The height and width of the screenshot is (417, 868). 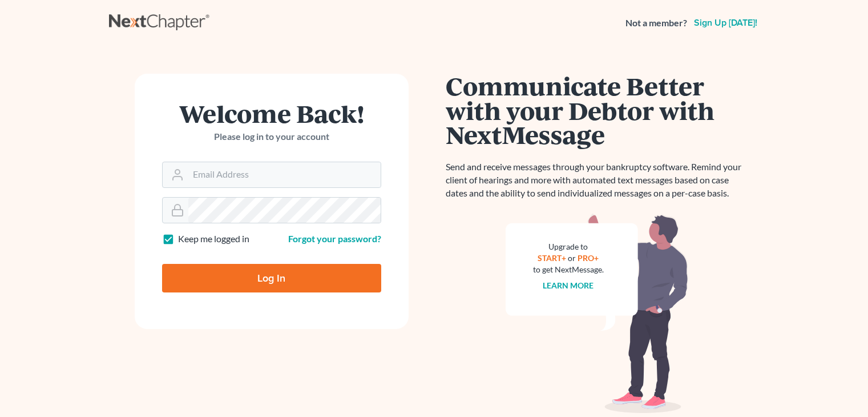 I want to click on div: to get NextMessage., so click(x=568, y=269).